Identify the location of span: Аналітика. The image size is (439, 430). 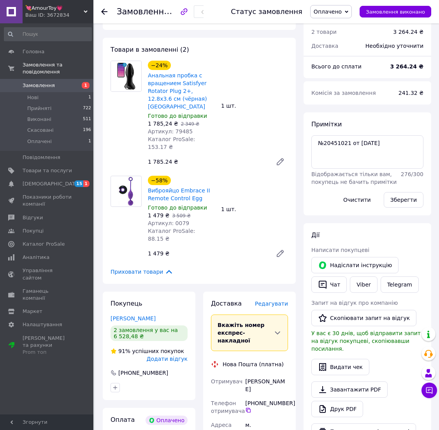
(36, 258).